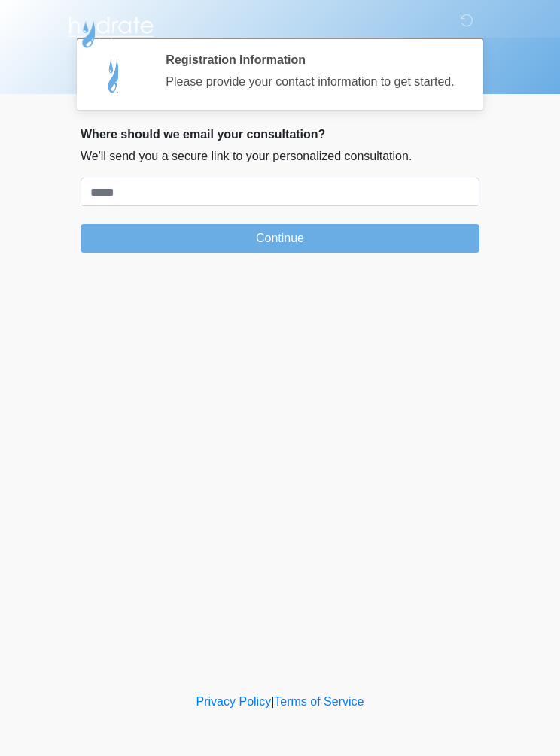  Describe the element at coordinates (234, 701) in the screenshot. I see `a: Privacy Policy` at that location.